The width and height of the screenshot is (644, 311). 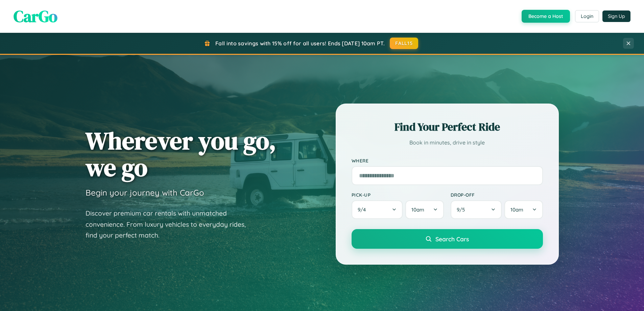 I want to click on span: CarGo, so click(x=36, y=16).